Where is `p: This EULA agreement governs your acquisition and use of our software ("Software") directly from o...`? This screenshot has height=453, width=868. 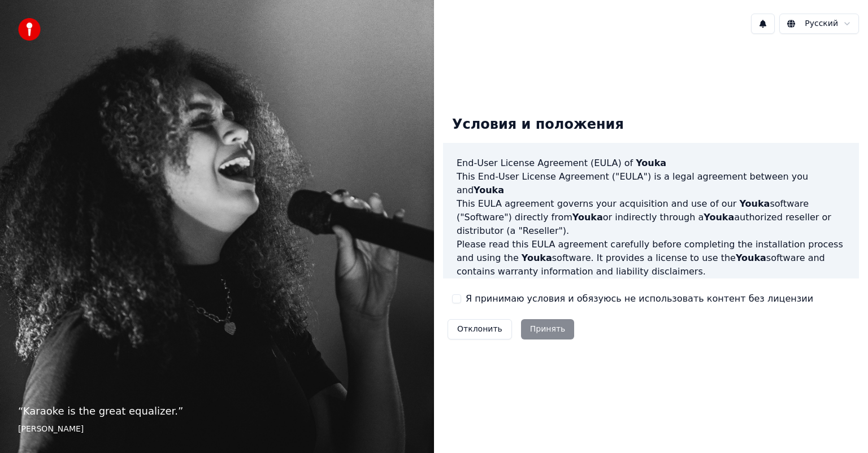
p: This EULA agreement governs your acquisition and use of our software ("Software") directly from o... is located at coordinates (651, 217).